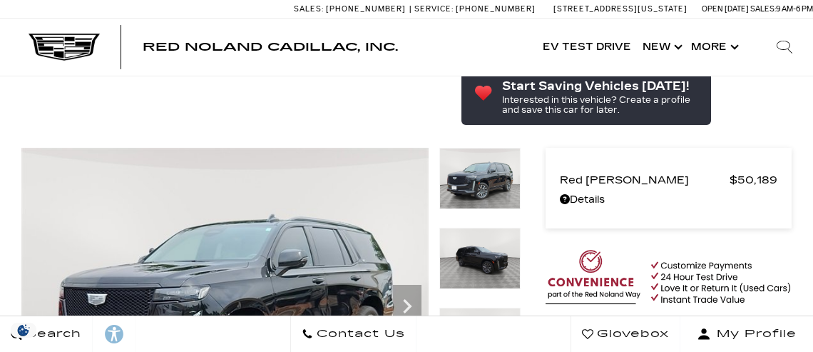  Describe the element at coordinates (353, 334) in the screenshot. I see `a: Contact Us` at that location.